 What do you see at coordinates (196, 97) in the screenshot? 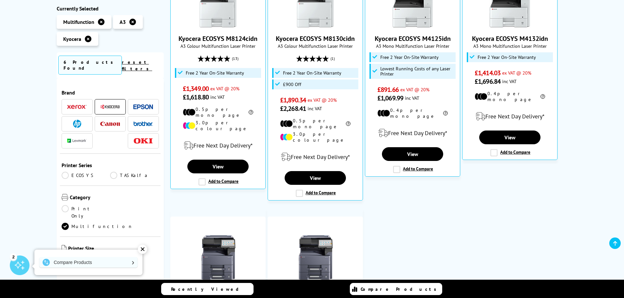
I see `span: £1,618.80` at bounding box center [196, 97].